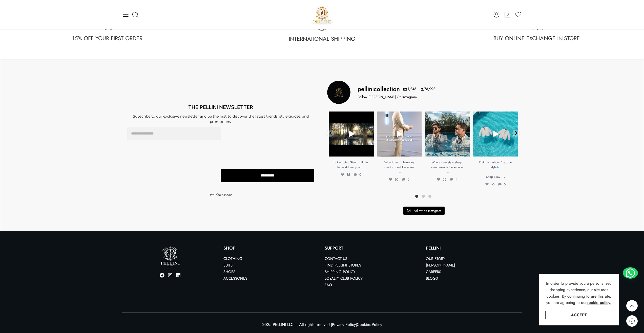  I want to click on h3: pellinicollection, so click(379, 89).